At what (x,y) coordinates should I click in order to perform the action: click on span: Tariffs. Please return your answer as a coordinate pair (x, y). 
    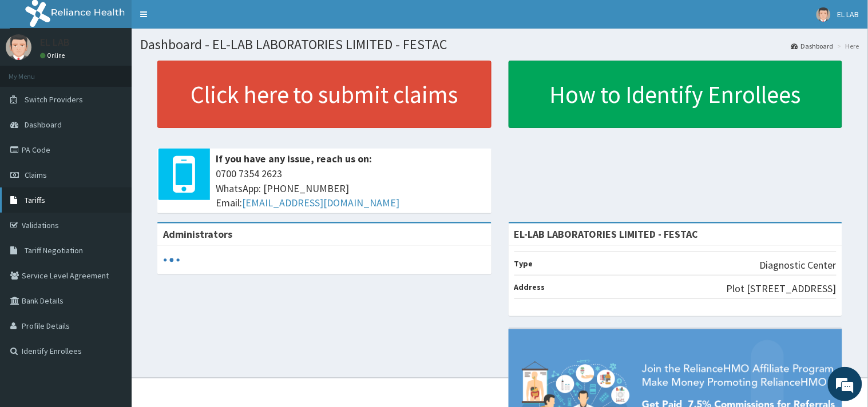
    Looking at the image, I should click on (35, 200).